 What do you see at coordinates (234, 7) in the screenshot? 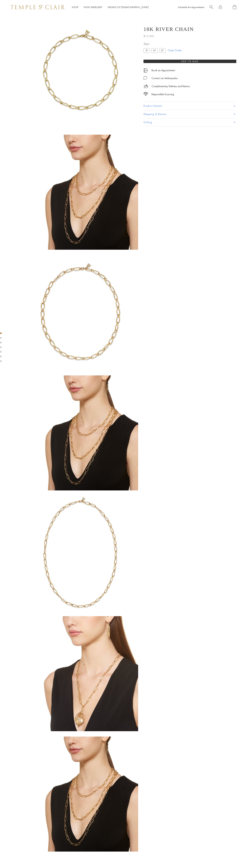
I see `a: Open Shopping Bag` at bounding box center [234, 7].